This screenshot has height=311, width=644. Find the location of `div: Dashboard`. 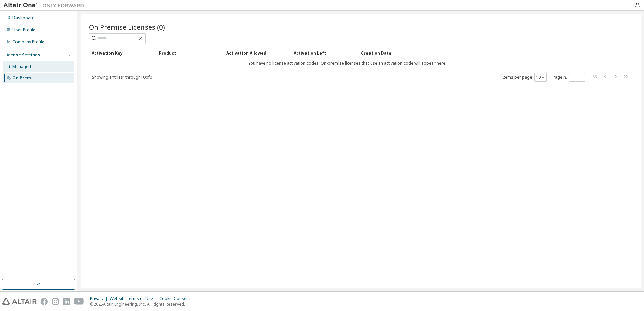

div: Dashboard is located at coordinates (24, 18).